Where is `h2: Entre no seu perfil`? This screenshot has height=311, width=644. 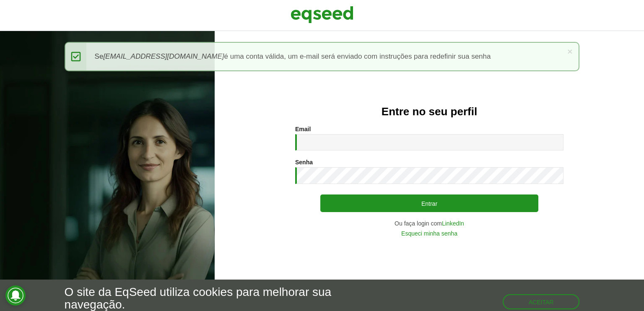
h2: Entre no seu perfil is located at coordinates (429, 112).